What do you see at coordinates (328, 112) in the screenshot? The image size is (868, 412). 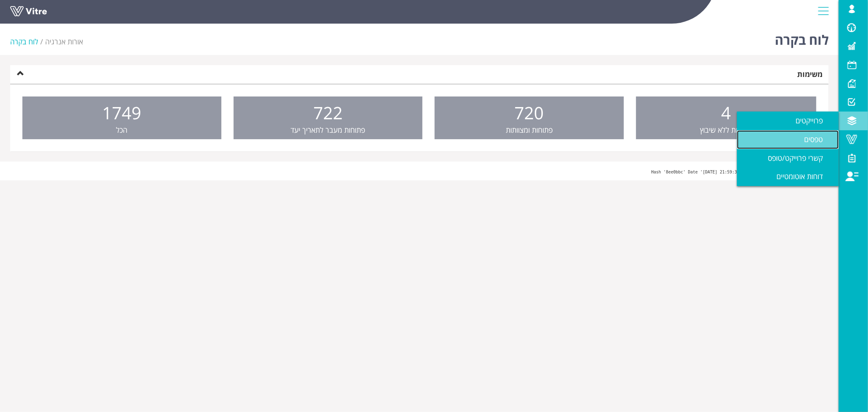 I see `span: 722` at bounding box center [328, 112].